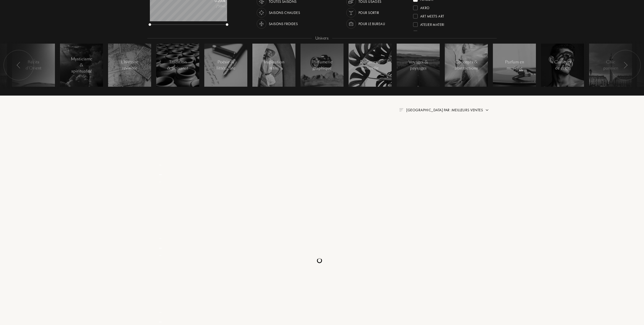 The image size is (644, 325). Describe the element at coordinates (261, 12) in the screenshot. I see `img: usage_season_hot_white.svg` at that location.